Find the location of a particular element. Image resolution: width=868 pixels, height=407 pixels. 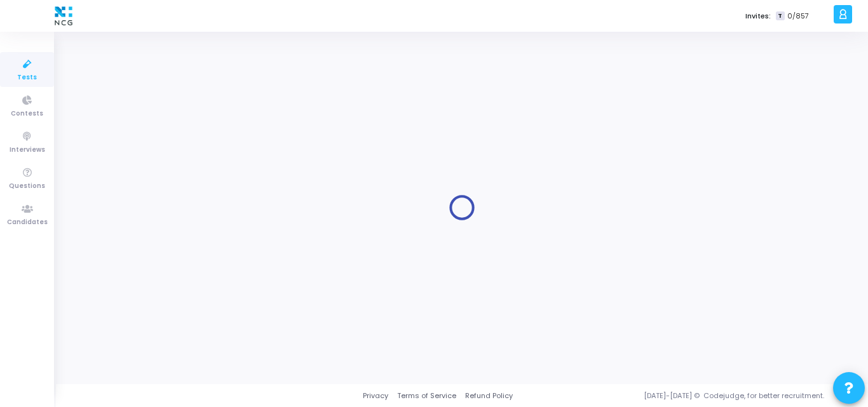

a: Refund Policy is located at coordinates (489, 395).